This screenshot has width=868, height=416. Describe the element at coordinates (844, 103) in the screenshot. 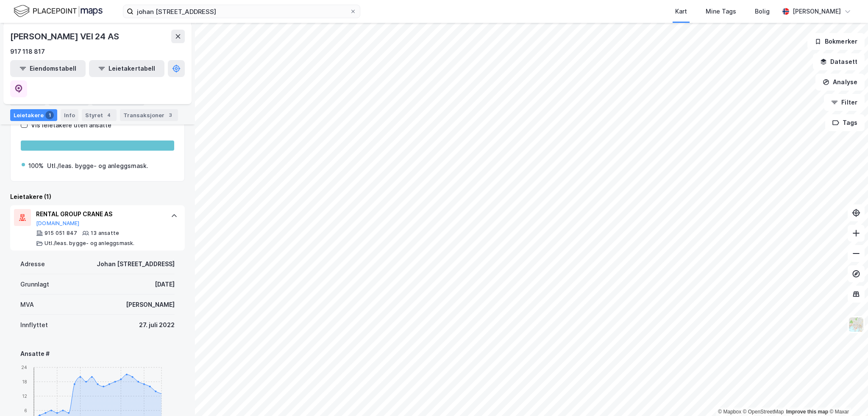

I see `button: Filter` at that location.